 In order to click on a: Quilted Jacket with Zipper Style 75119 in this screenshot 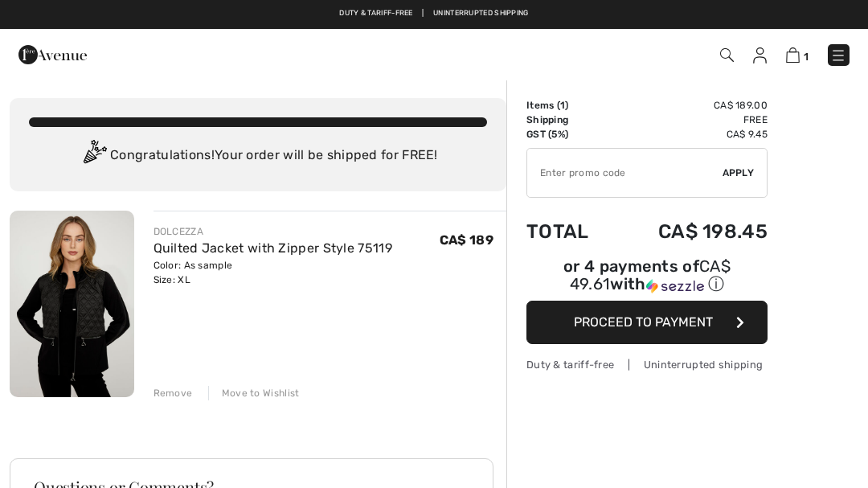, I will do `click(272, 248)`.